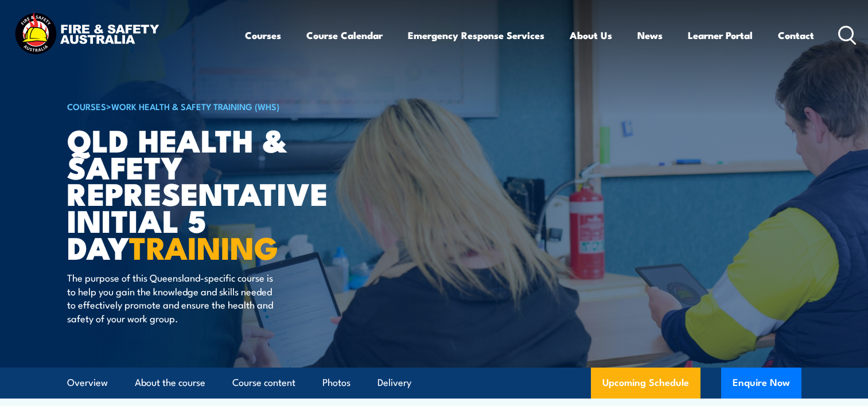 The width and height of the screenshot is (868, 406). I want to click on a: COURSES, so click(87, 106).